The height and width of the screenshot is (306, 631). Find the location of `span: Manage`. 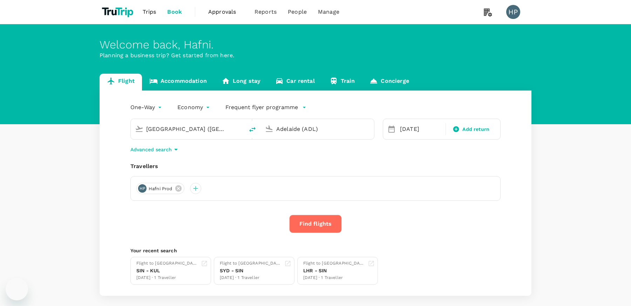

span: Manage is located at coordinates (329, 12).